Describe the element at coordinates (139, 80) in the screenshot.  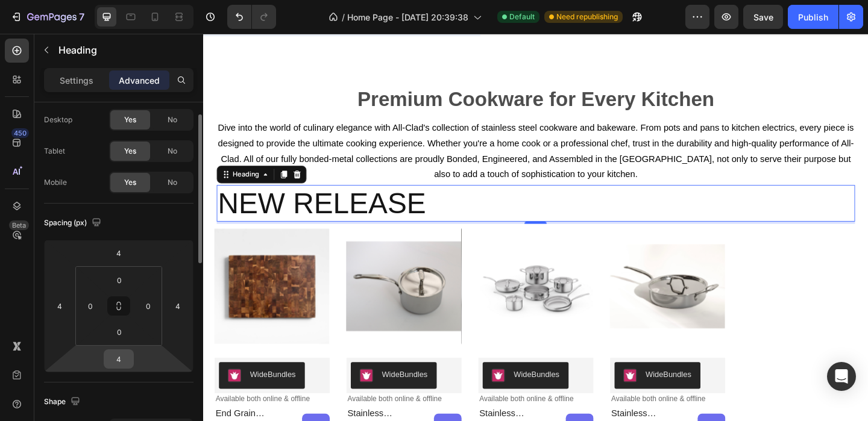
I see `p: Advanced` at that location.